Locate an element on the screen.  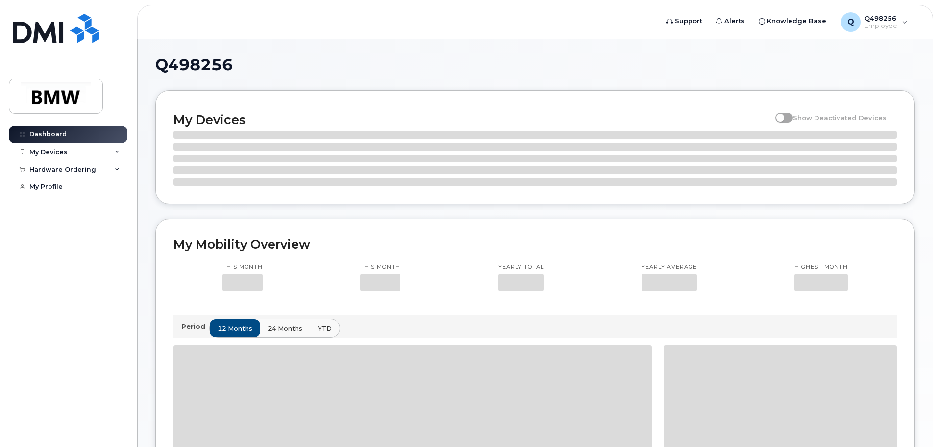
span: YTD is located at coordinates (325, 328).